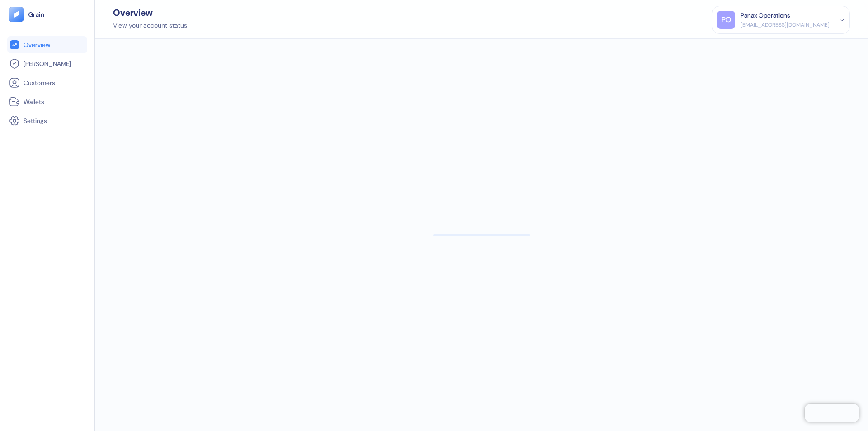 This screenshot has height=431, width=868. Describe the element at coordinates (47, 102) in the screenshot. I see `a: Wallets` at that location.